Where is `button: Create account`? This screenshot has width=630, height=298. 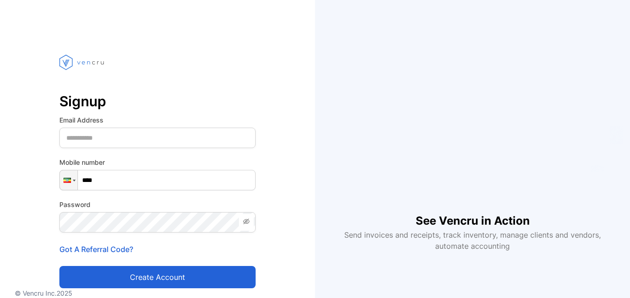 button: Create account is located at coordinates (157, 277).